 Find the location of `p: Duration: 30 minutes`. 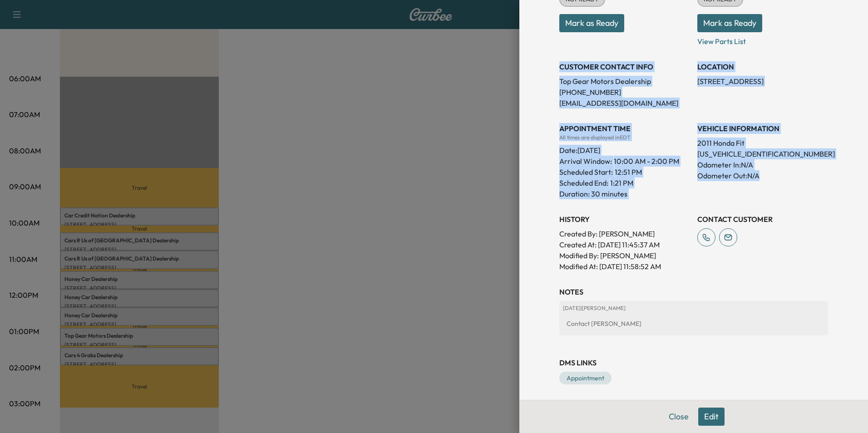

p: Duration: 30 minutes is located at coordinates (624, 194).